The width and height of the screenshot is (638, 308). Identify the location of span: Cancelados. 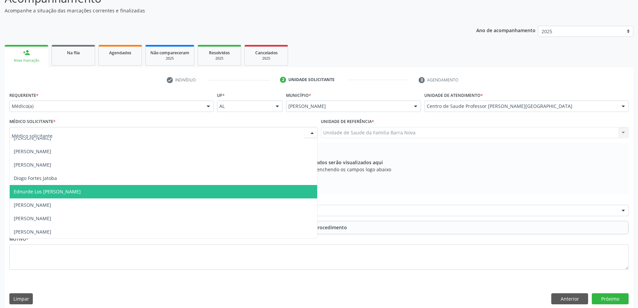
(266, 53).